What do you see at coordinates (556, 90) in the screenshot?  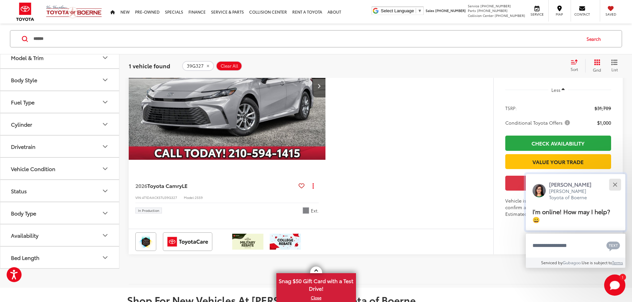 I see `span: Less` at bounding box center [556, 90].